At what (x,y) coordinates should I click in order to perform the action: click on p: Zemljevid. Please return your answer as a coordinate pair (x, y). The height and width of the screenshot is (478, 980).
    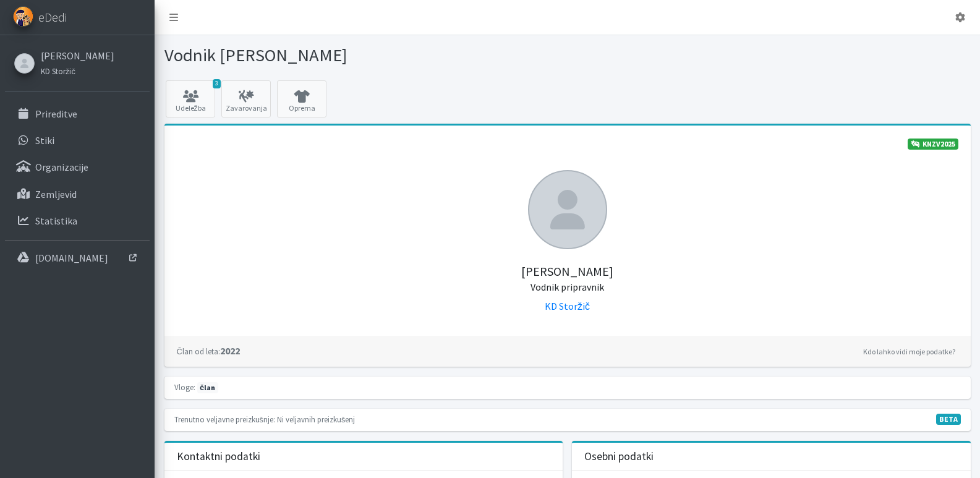
    Looking at the image, I should click on (56, 194).